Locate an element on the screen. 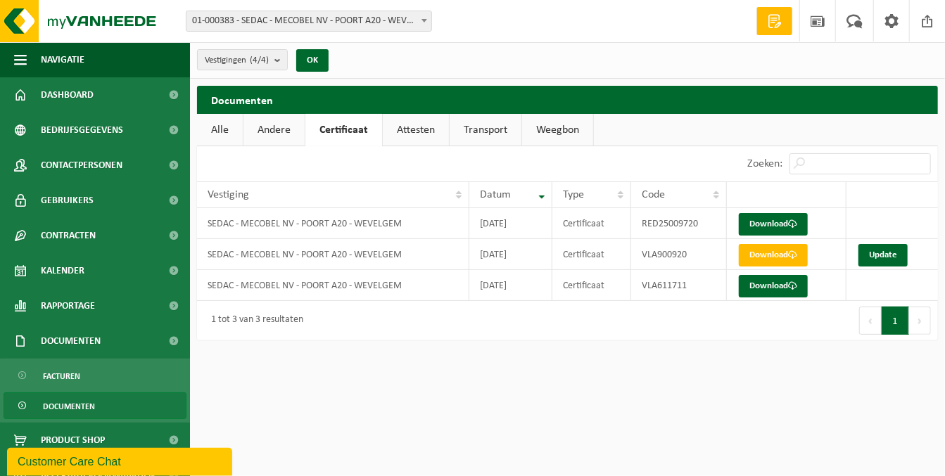 The image size is (945, 476). span: Facturen is located at coordinates (61, 376).